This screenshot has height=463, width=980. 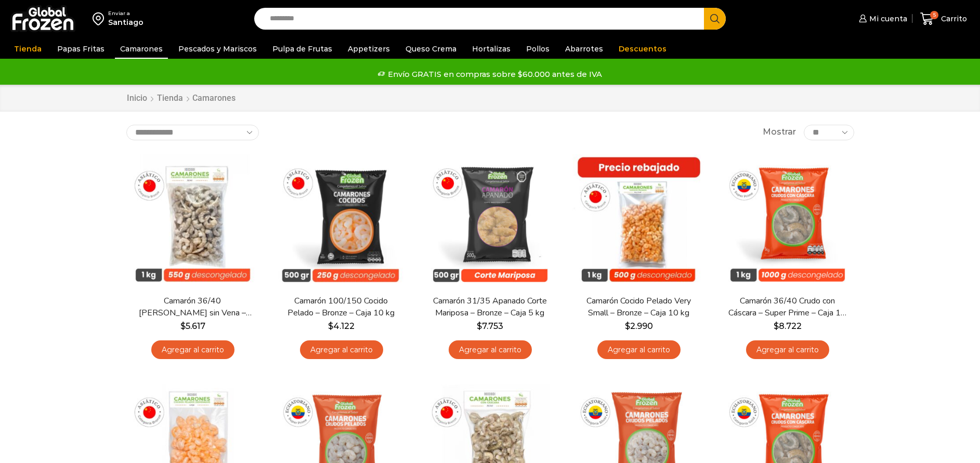 What do you see at coordinates (217, 49) in the screenshot?
I see `a: Pescados y Mariscos` at bounding box center [217, 49].